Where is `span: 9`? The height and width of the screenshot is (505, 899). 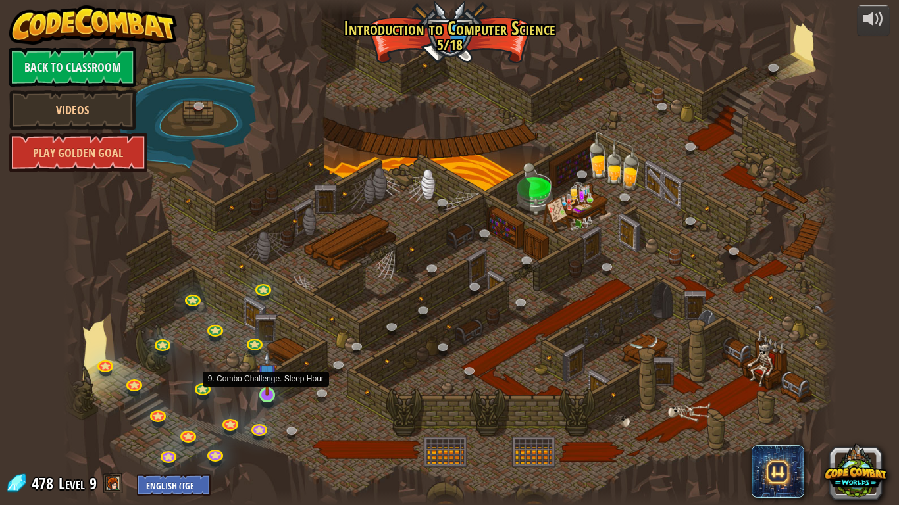
span: 9 is located at coordinates (93, 484).